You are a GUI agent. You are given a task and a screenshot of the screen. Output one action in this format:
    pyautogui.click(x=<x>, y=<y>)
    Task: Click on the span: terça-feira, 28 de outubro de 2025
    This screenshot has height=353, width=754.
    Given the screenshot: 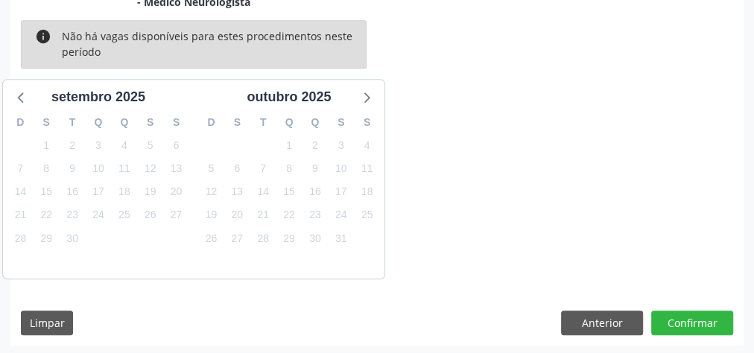 What is the action you would take?
    pyautogui.click(x=263, y=239)
    